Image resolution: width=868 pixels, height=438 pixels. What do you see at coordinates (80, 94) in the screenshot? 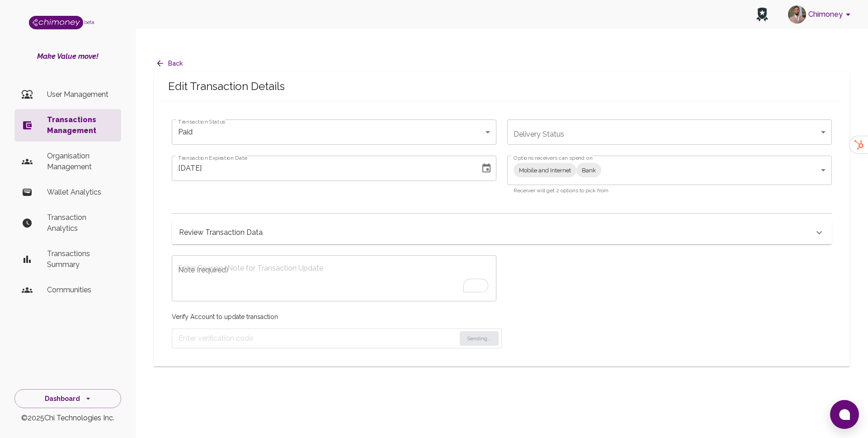
I see `p: User Management` at bounding box center [80, 94].